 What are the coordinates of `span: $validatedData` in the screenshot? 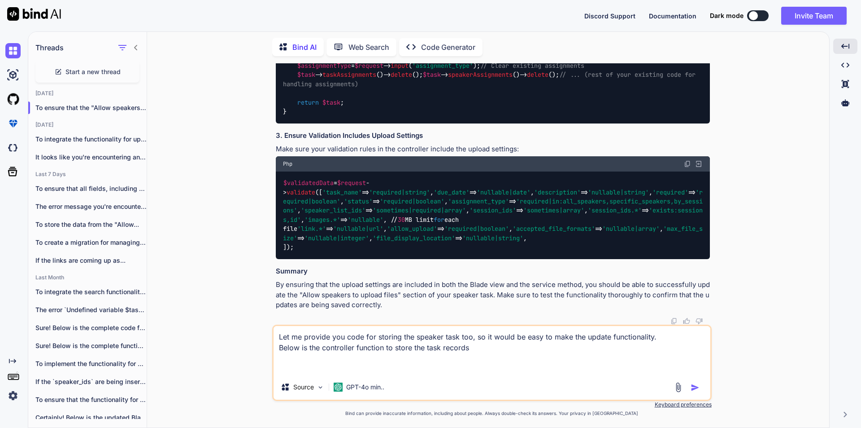 It's located at (309, 183).